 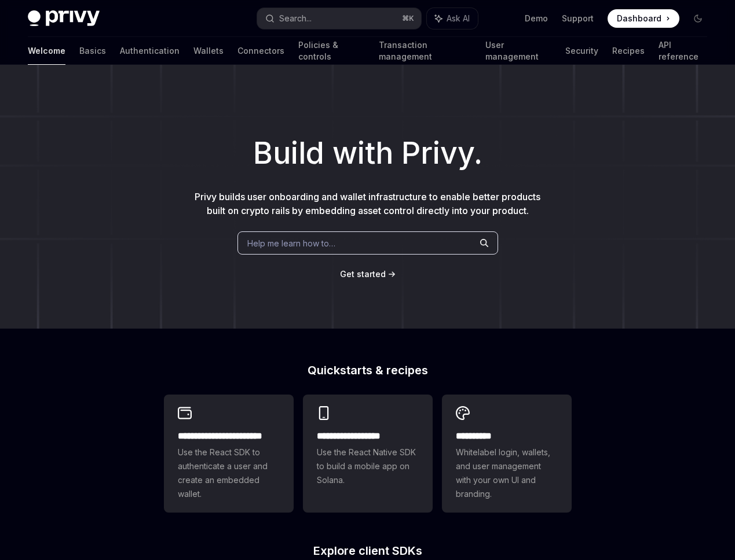 What do you see at coordinates (683, 51) in the screenshot?
I see `a: API reference` at bounding box center [683, 51].